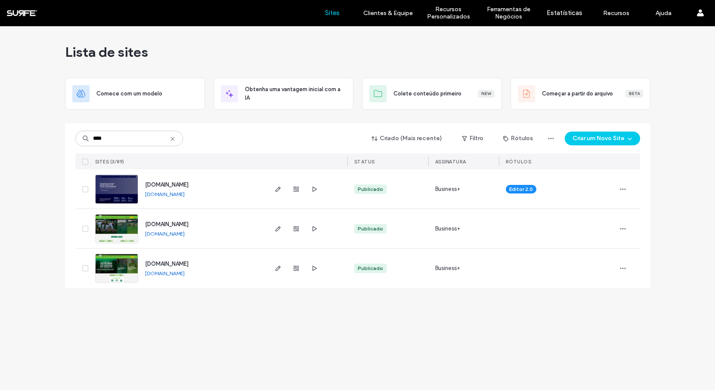 This screenshot has height=390, width=715. What do you see at coordinates (295, 94) in the screenshot?
I see `span: Obtenha uma vantagem inicial com a IA` at bounding box center [295, 94].